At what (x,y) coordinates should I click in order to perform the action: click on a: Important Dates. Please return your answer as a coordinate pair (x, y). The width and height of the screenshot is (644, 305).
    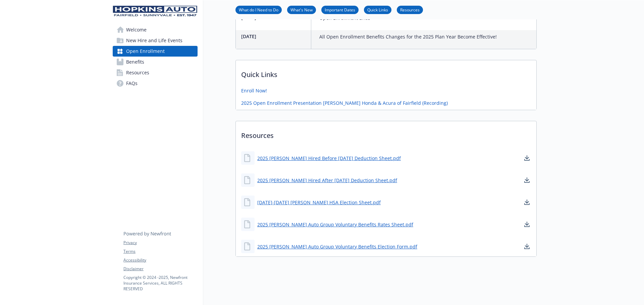
    Looking at the image, I should click on (340, 10).